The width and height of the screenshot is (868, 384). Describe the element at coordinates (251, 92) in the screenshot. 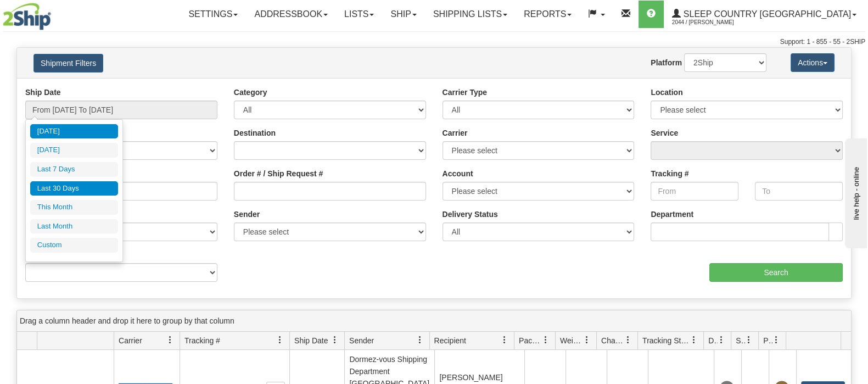

I see `label: Category` at that location.